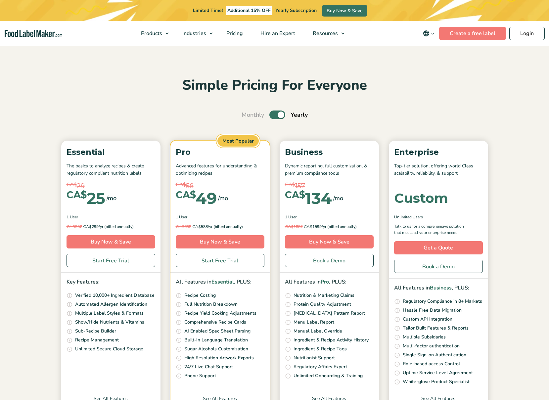  I want to click on span: Unlimited Users, so click(408, 217).